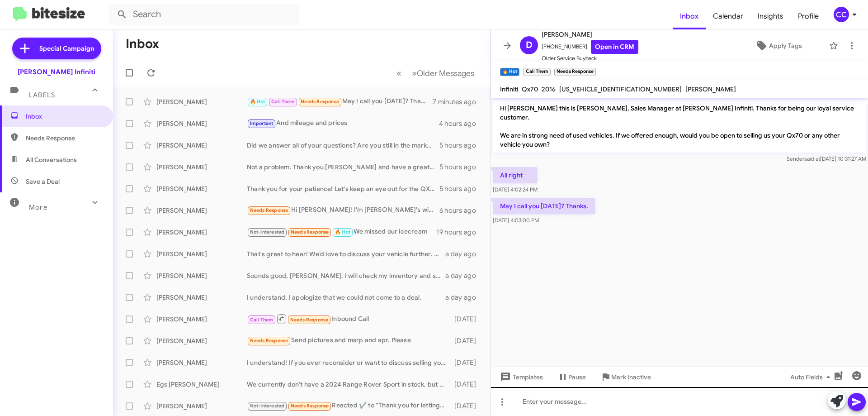 The width and height of the screenshot is (868, 416). Describe the element at coordinates (841, 15) in the screenshot. I see `button: CC` at that location.